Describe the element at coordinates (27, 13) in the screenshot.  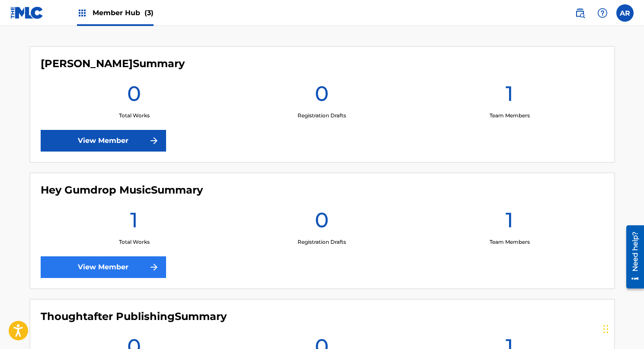
I see `img: MLC Logo` at that location.